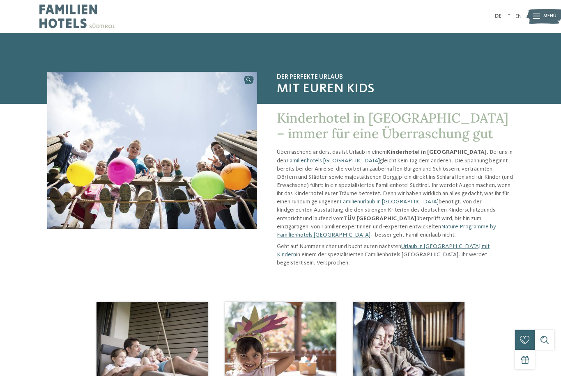  What do you see at coordinates (395, 255) in the screenshot?
I see `p: Geht auf Nummer sicher und bucht euren nächsten in einem der spezialisierten Familienhotels [GEOG...` at bounding box center [395, 255].